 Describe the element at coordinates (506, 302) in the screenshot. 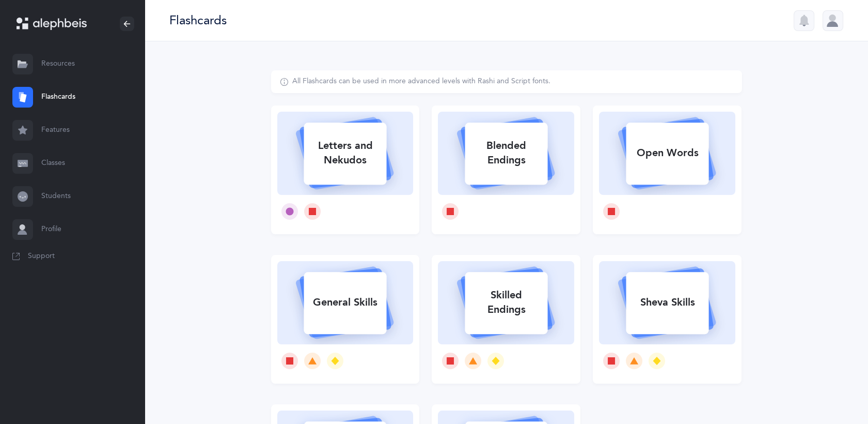

I see `div: Skilled Endings` at that location.